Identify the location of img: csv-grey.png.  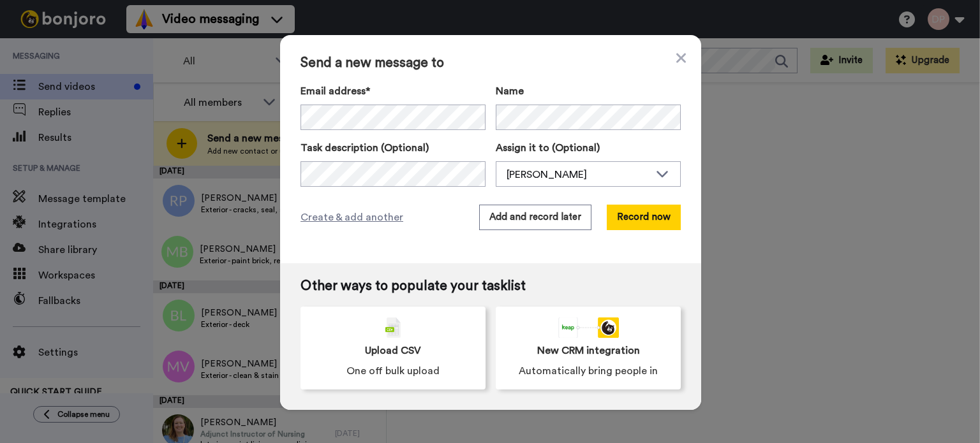
(393, 328).